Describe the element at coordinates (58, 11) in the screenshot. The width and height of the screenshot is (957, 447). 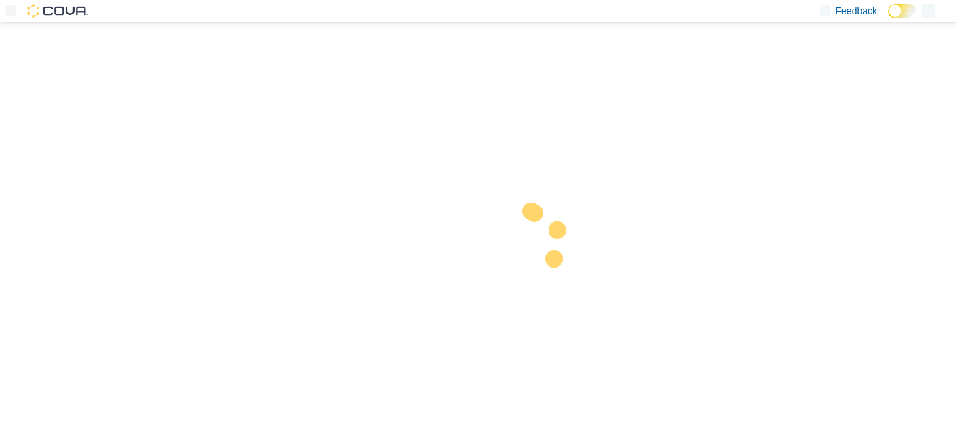
I see `img: Cova` at that location.